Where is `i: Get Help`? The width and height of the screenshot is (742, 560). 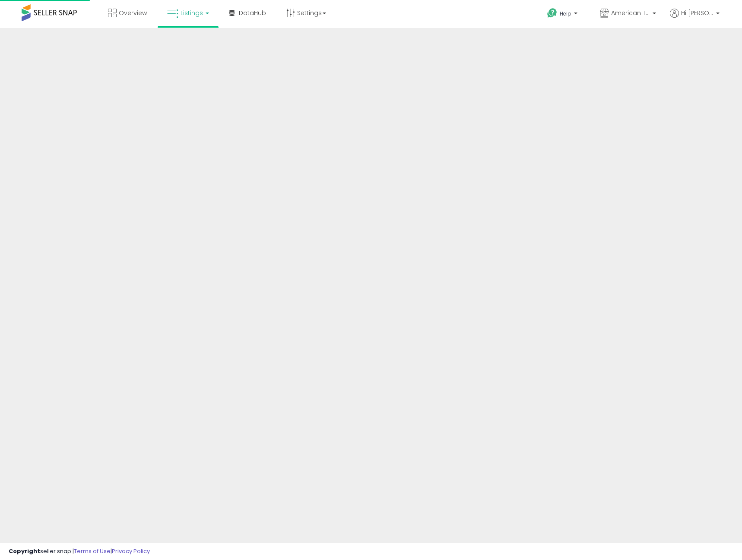 i: Get Help is located at coordinates (552, 13).